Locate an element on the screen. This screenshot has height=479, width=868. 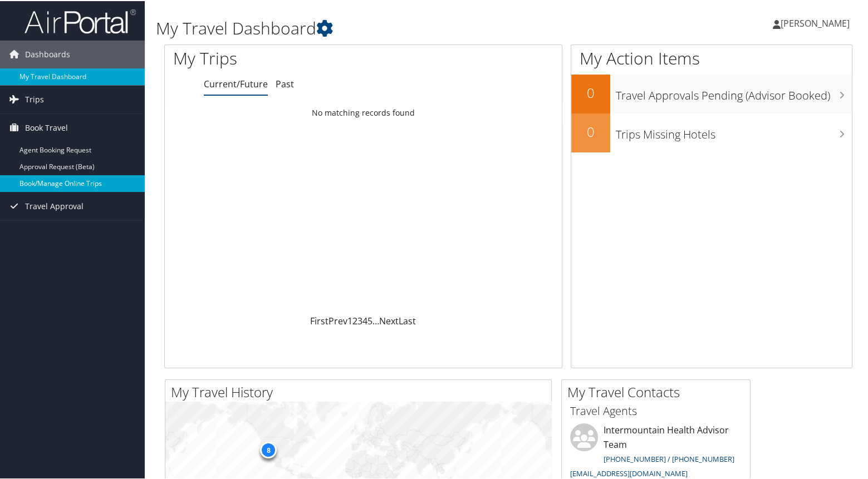
div: 8 is located at coordinates (268, 449).